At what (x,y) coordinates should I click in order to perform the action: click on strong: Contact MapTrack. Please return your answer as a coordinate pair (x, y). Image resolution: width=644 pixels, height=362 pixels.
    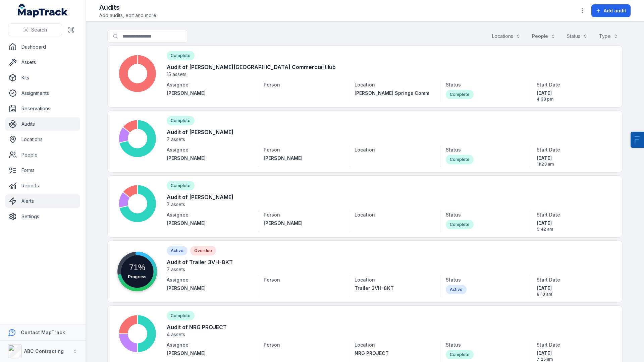
    Looking at the image, I should click on (43, 332).